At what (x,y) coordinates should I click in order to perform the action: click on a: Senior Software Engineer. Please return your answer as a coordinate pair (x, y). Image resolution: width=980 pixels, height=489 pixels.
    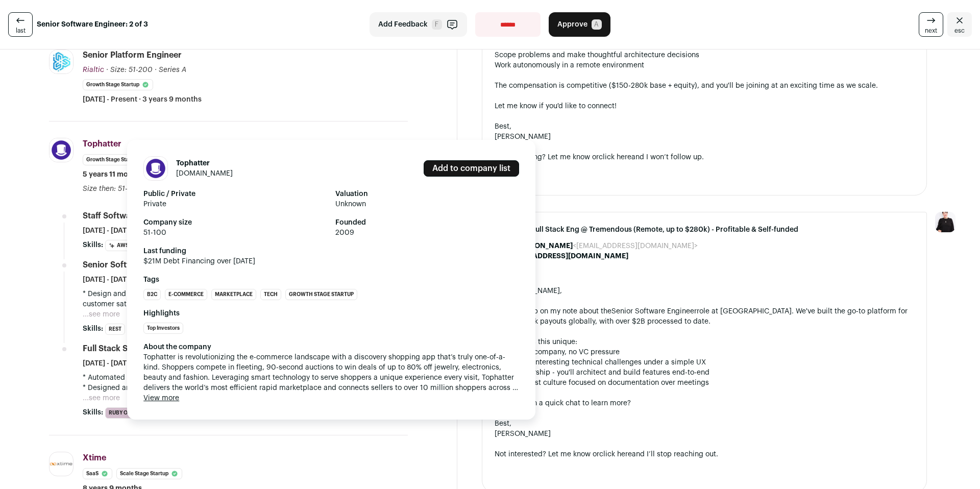
    Looking at the image, I should click on (654, 311).